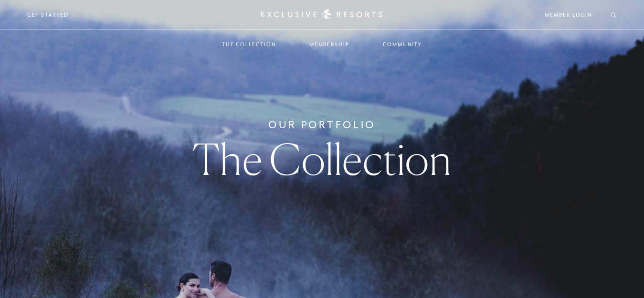  What do you see at coordinates (249, 44) in the screenshot?
I see `a: The Collection` at bounding box center [249, 44].